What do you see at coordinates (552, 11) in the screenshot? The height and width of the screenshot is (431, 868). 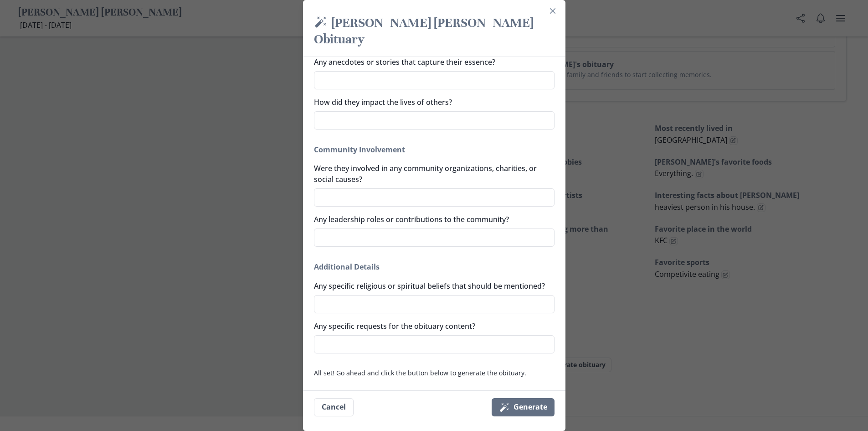 I see `button: Close` at bounding box center [552, 11].